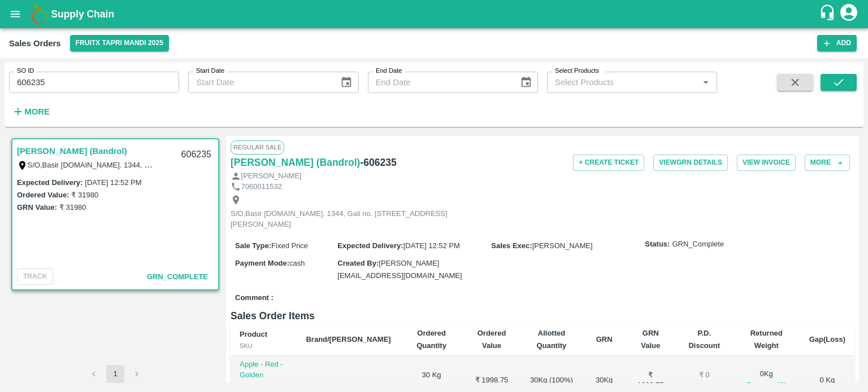  I want to click on label: End Date, so click(388, 71).